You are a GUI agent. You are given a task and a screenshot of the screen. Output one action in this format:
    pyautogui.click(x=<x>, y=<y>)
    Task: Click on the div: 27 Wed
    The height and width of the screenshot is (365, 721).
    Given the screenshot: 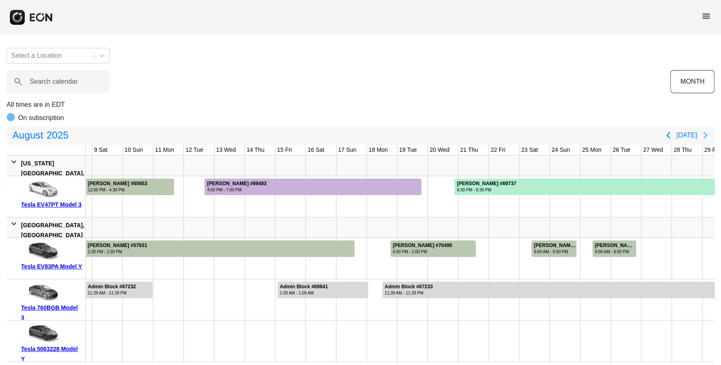 What is the action you would take?
    pyautogui.click(x=653, y=150)
    